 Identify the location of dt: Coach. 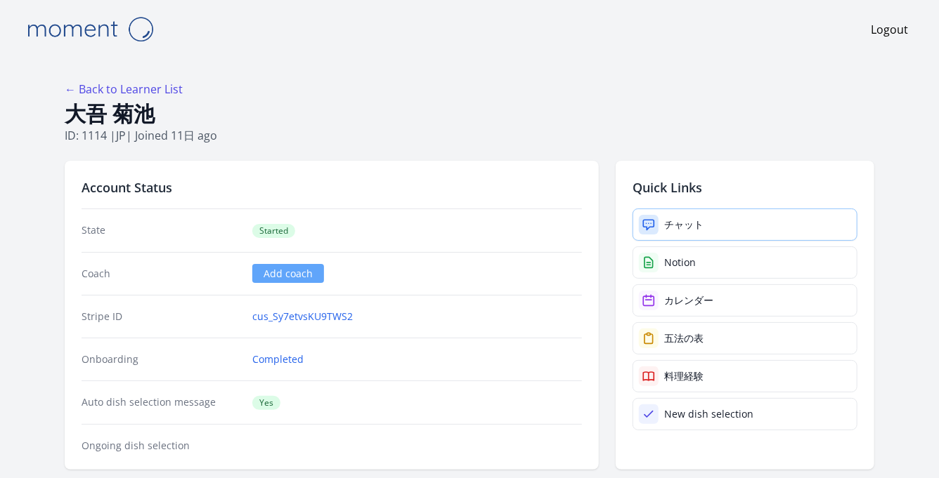
(161, 274).